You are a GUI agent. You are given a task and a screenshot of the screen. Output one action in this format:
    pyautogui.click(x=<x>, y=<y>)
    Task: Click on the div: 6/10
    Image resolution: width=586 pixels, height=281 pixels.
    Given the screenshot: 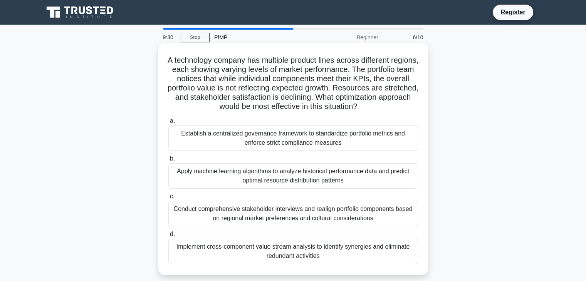 What is the action you would take?
    pyautogui.click(x=405, y=37)
    